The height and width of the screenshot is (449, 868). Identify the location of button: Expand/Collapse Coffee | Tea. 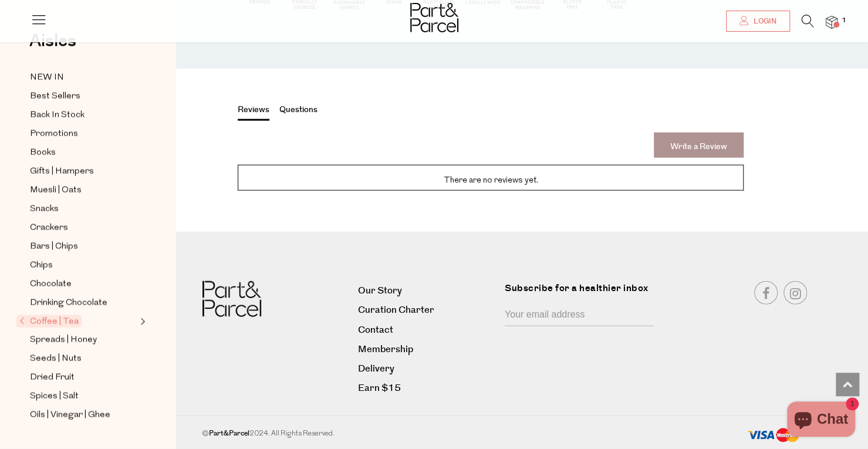
(142, 321).